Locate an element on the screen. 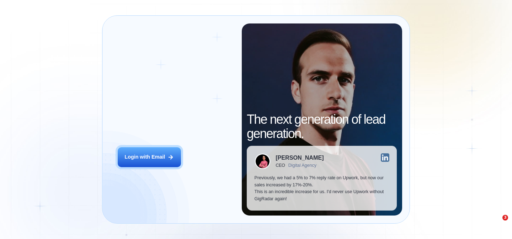 The width and height of the screenshot is (512, 239). span: 3 is located at coordinates (506, 218).